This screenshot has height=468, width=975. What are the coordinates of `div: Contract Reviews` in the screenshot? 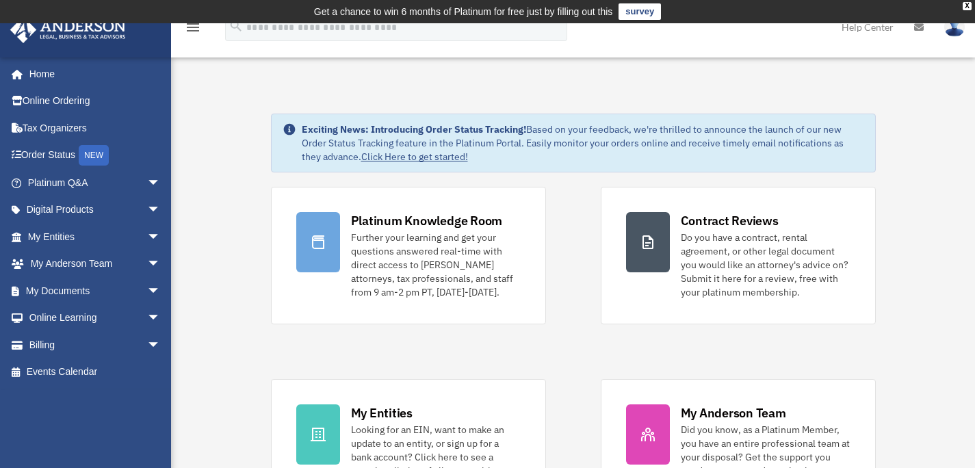 It's located at (729, 220).